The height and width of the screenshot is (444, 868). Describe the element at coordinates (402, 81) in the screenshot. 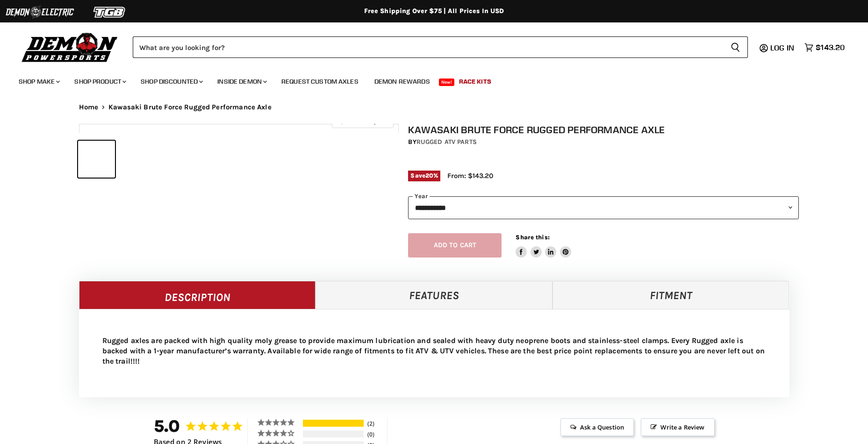

I see `a: Demon Rewards` at that location.